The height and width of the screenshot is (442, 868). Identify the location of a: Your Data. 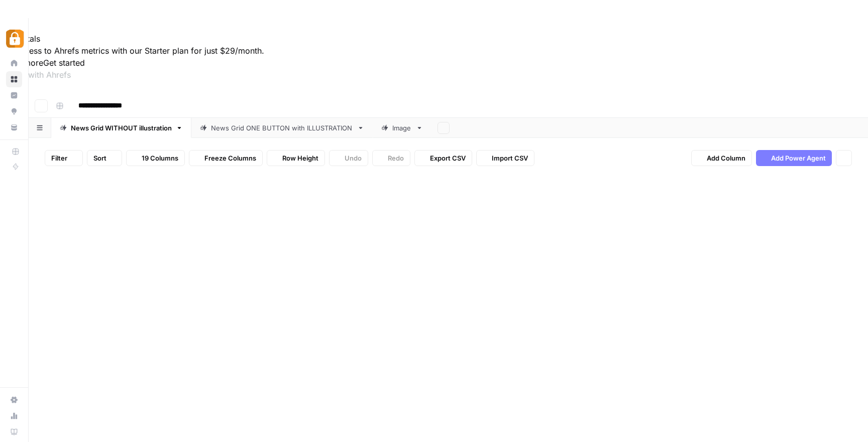
(14, 128).